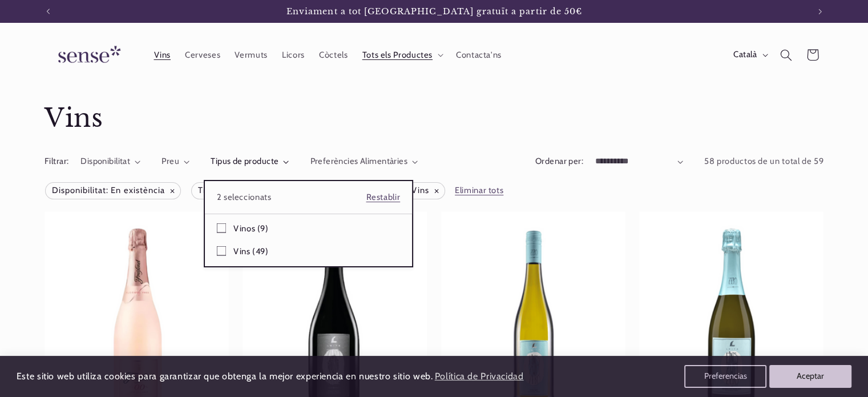 This screenshot has height=397, width=868. Describe the element at coordinates (225, 376) in the screenshot. I see `span: Este sitio web utiliza cookies para garantizar que obtenga la mejor experiencia en nuestro sitio ...` at that location.